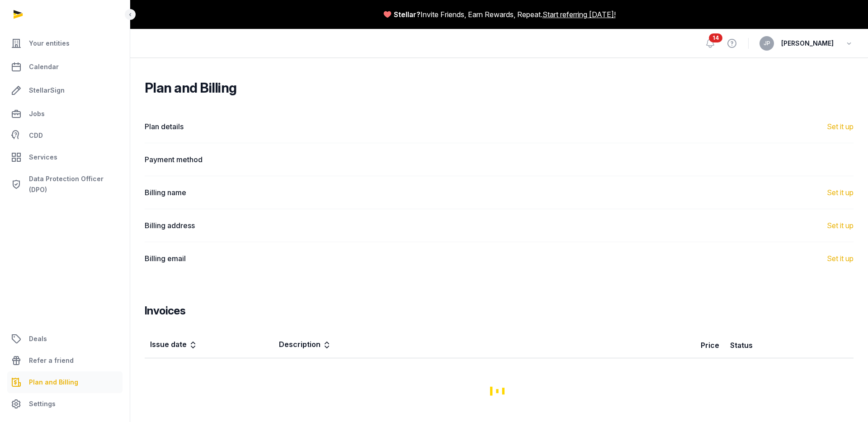 The height and width of the screenshot is (422, 868). What do you see at coordinates (756, 345) in the screenshot?
I see `th: Status` at bounding box center [756, 345].